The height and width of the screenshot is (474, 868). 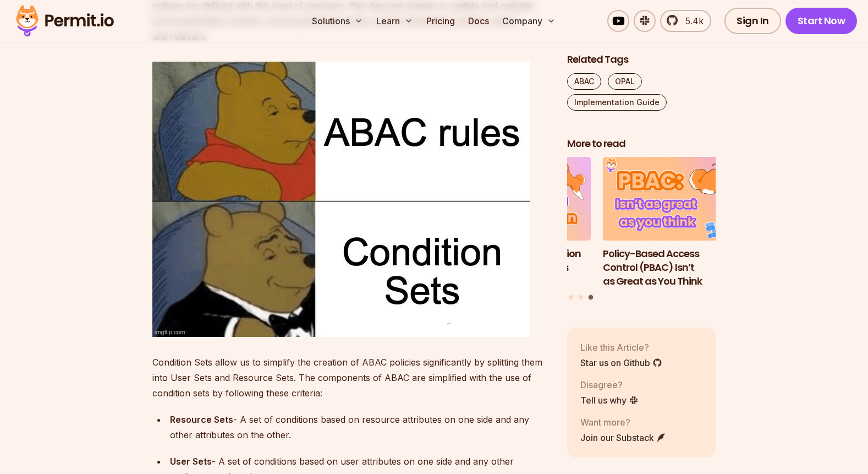 What do you see at coordinates (201, 419) in the screenshot?
I see `strong: Resource Sets` at bounding box center [201, 419].